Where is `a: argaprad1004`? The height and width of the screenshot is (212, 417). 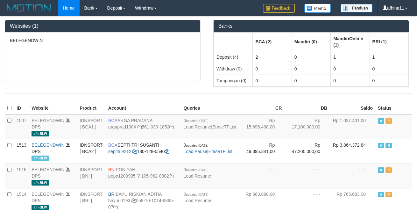 a: argaprad1004 is located at coordinates (122, 127).